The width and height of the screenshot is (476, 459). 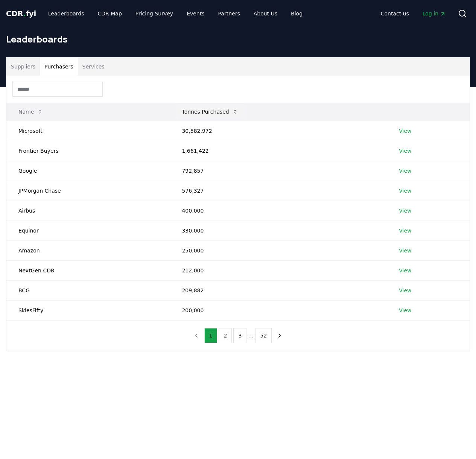 I want to click on td: BCG, so click(x=88, y=290).